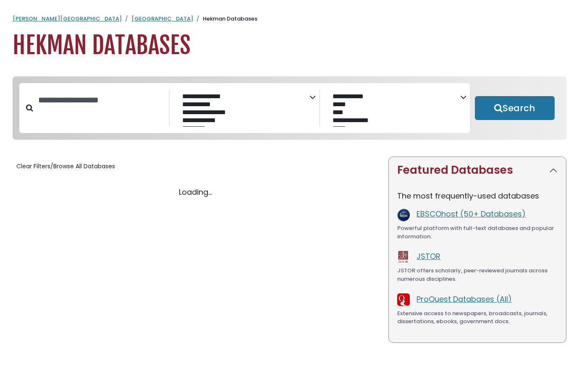 This screenshot has height=392, width=579. I want to click on select: Database Vendors Filter, so click(393, 109).